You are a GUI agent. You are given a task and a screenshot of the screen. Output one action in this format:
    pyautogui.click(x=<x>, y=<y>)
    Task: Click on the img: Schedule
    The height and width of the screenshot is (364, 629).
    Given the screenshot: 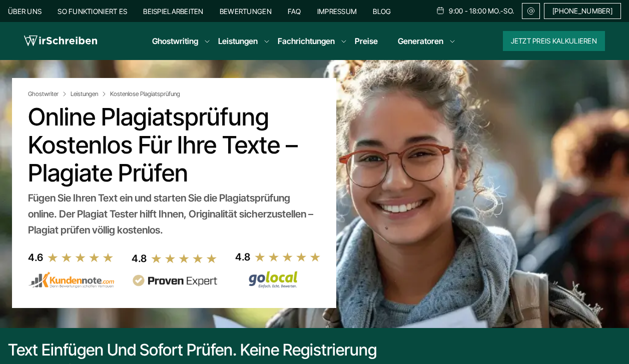 What is the action you would take?
    pyautogui.click(x=440, y=10)
    